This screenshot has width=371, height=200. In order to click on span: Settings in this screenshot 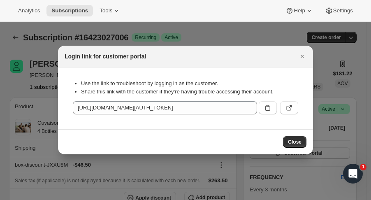, I will do `click(343, 11)`.